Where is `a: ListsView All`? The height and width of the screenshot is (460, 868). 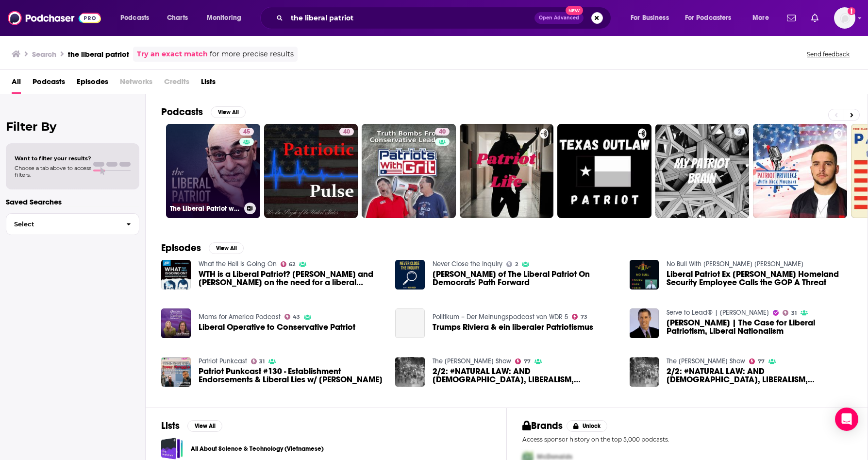
a: ListsView All is located at coordinates (192, 425).